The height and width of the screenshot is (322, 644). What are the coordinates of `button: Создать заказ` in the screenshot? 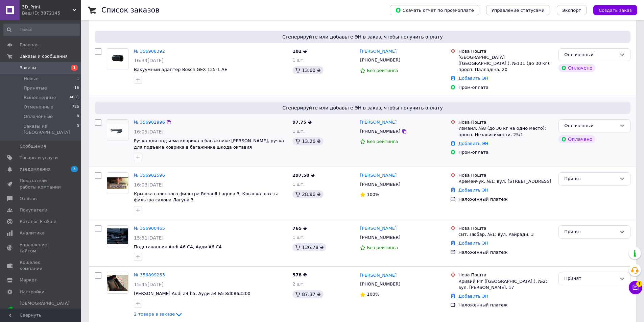 It's located at (615, 10).